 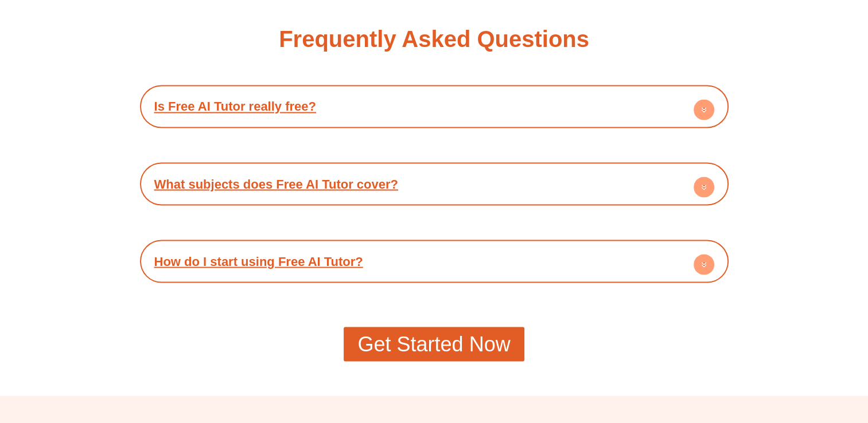 I want to click on a: How do I start using Free AI Tutor?, so click(x=259, y=261).